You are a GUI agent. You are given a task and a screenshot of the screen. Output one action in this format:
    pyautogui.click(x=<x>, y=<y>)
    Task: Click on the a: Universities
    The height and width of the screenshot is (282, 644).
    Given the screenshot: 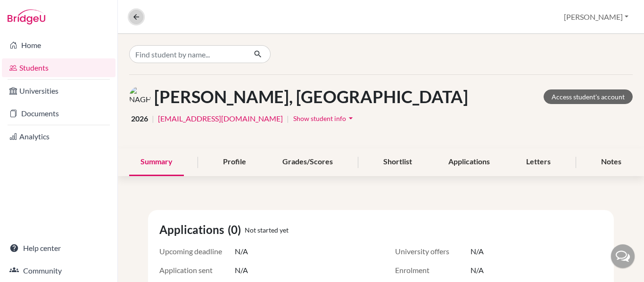 What is the action you would take?
    pyautogui.click(x=58, y=91)
    